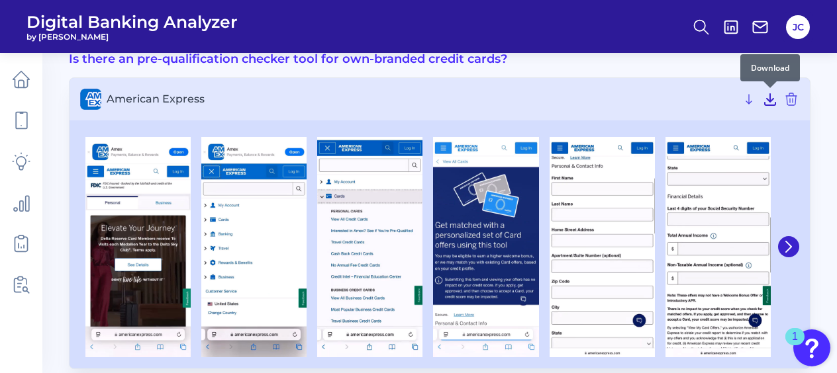 Image resolution: width=837 pixels, height=373 pixels. I want to click on div: Download, so click(770, 68).